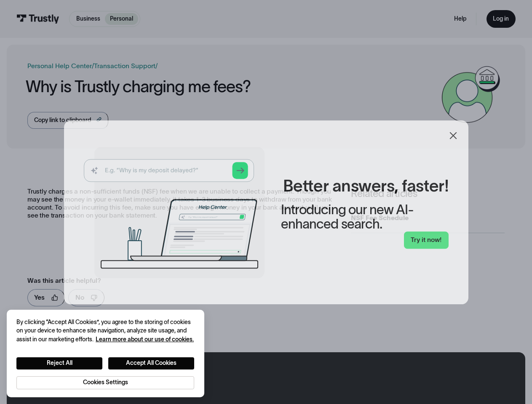 The width and height of the screenshot is (532, 404). Describe the element at coordinates (426, 240) in the screenshot. I see `a: Try it now!` at that location.